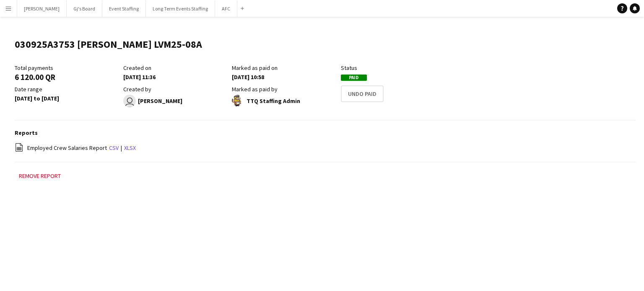 This screenshot has height=291, width=644. Describe the element at coordinates (40, 176) in the screenshot. I see `button: Remove report` at that location.